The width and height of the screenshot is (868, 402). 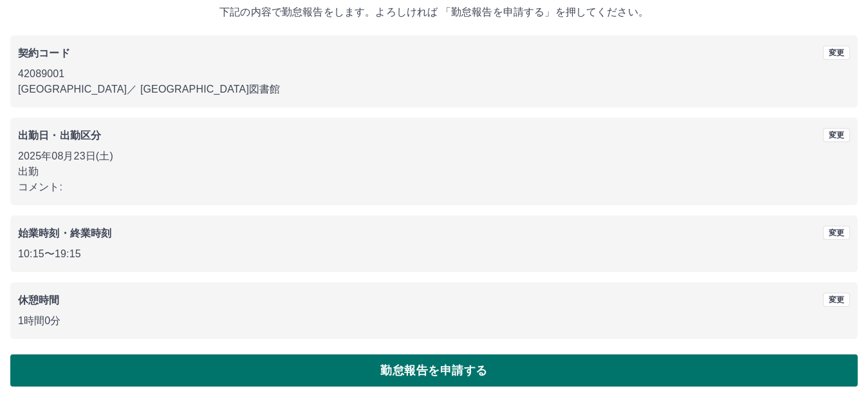 What do you see at coordinates (434, 321) in the screenshot?
I see `p: 1時間0分` at bounding box center [434, 321].